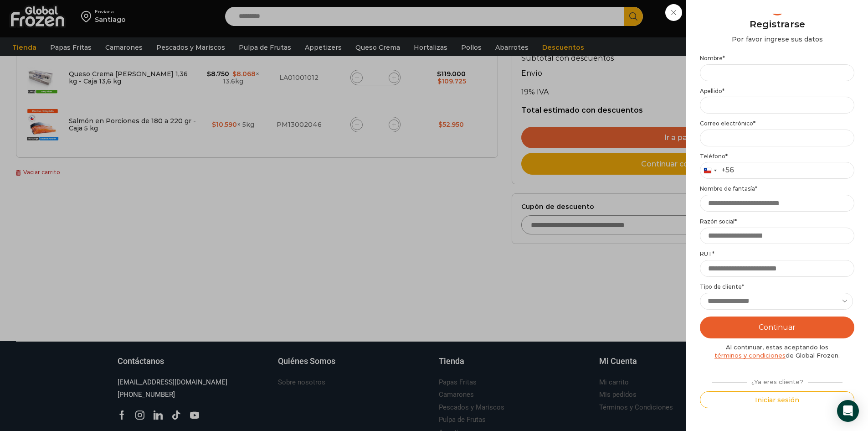  I want to click on label: Correo electrónico, so click(777, 123).